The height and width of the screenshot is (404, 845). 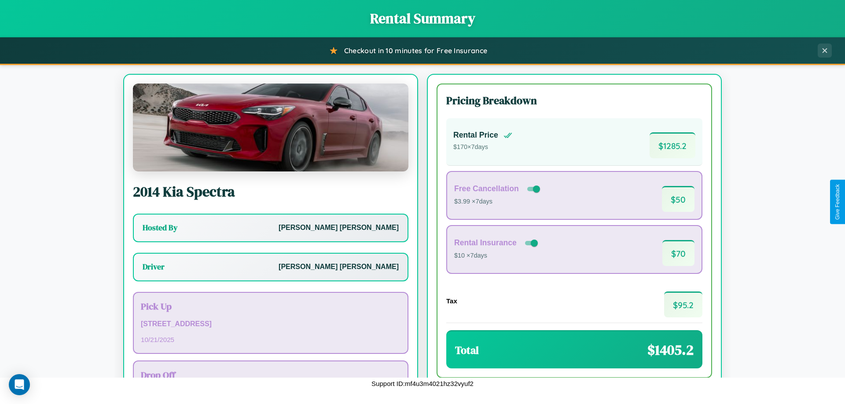 What do you see at coordinates (415, 51) in the screenshot?
I see `span: Checkout in 10 minutes for Free Insurance` at bounding box center [415, 51].